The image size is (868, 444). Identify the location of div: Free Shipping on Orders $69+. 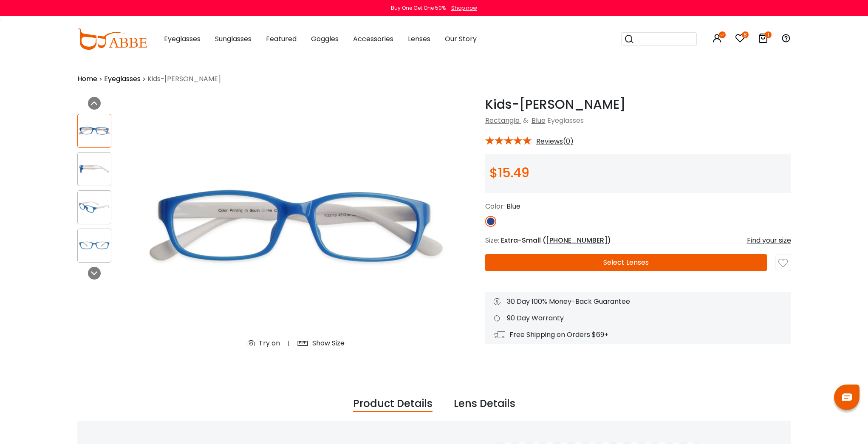
(638, 334).